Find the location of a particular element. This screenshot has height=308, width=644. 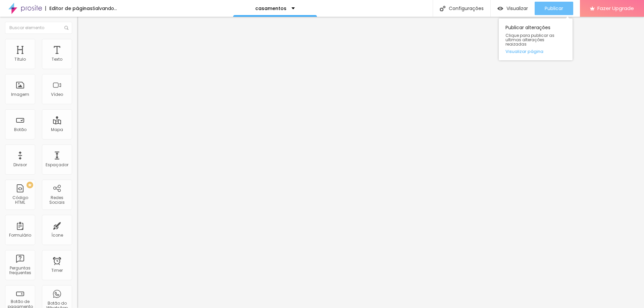

img: view-1.svg is located at coordinates (500, 9).